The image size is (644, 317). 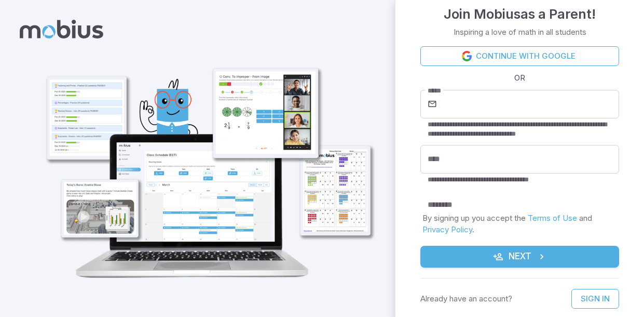 I want to click on p: Already have an account?, so click(x=466, y=299).